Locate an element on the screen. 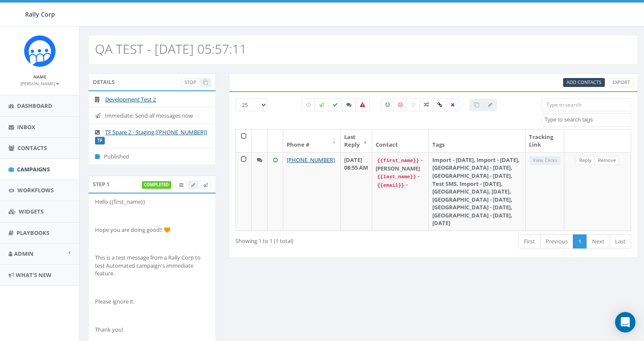 The width and height of the screenshot is (644, 341). label: Removed is located at coordinates (452, 105).